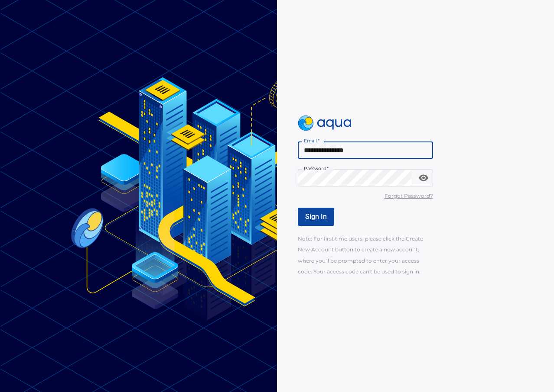  Describe the element at coordinates (316, 217) in the screenshot. I see `button: Sign In` at that location.